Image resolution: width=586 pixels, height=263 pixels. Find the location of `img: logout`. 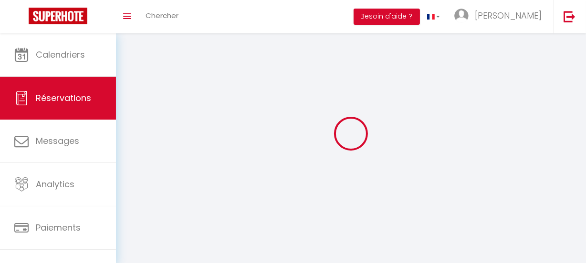

img: logout is located at coordinates (569, 16).